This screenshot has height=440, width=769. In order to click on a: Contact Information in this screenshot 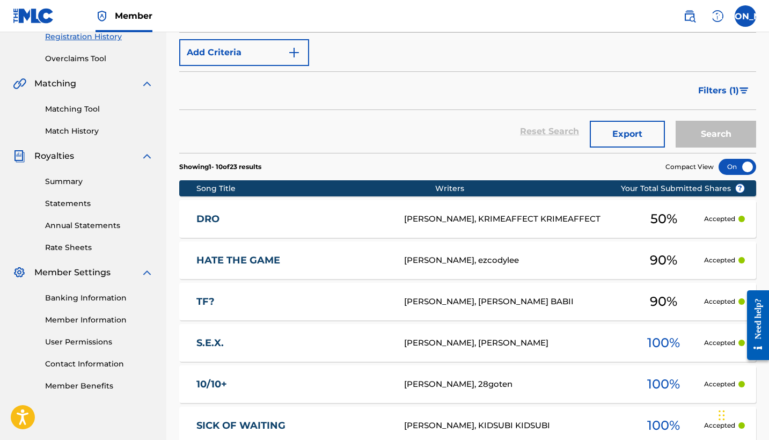, I will do `click(99, 364)`.